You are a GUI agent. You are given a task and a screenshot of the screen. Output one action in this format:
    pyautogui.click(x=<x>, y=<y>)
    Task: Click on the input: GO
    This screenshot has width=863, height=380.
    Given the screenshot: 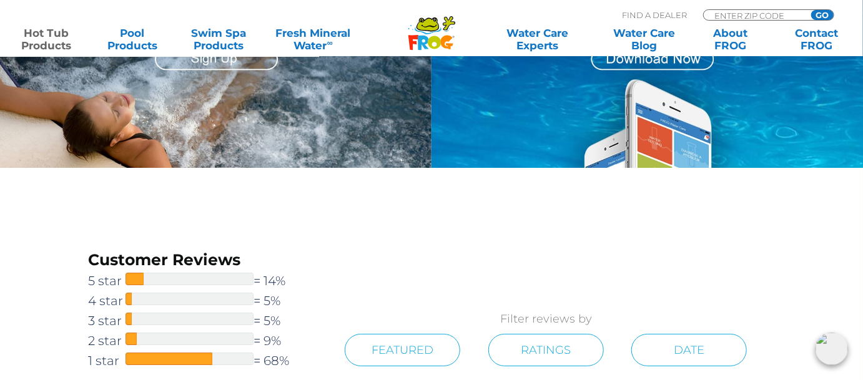 What is the action you would take?
    pyautogui.click(x=822, y=15)
    